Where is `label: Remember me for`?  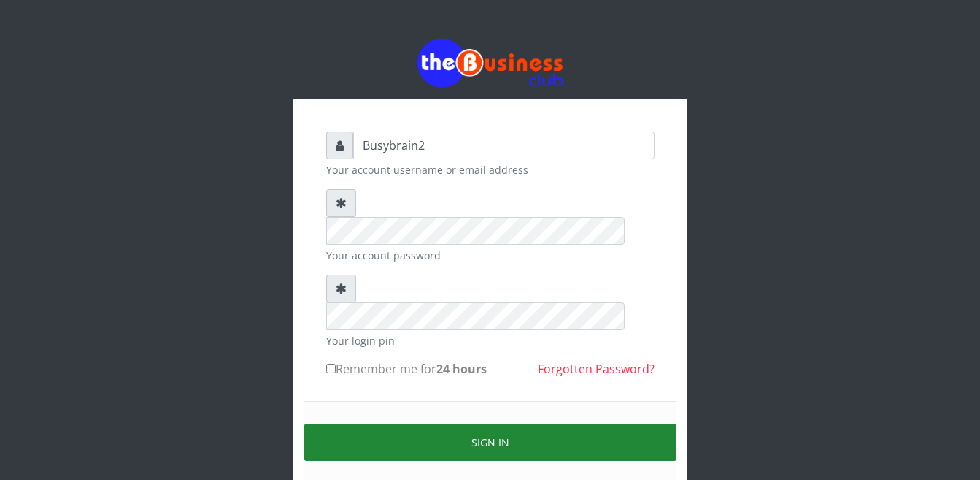
label: Remember me for is located at coordinates (406, 369).